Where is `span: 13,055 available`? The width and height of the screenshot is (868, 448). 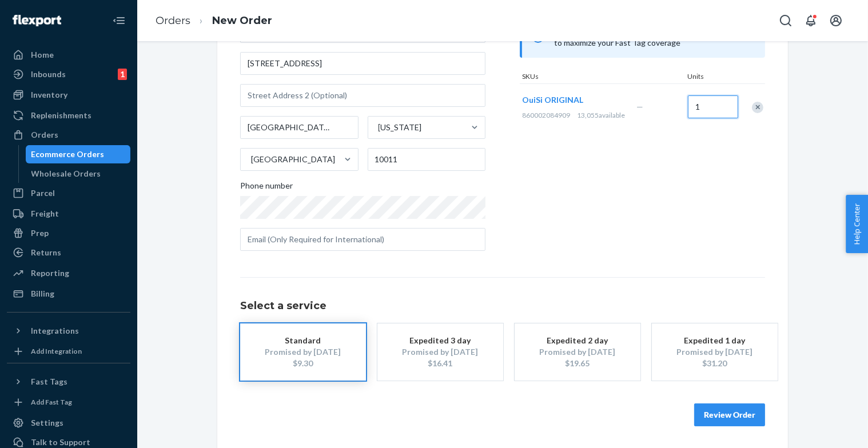
span: 13,055 available is located at coordinates (601, 115).